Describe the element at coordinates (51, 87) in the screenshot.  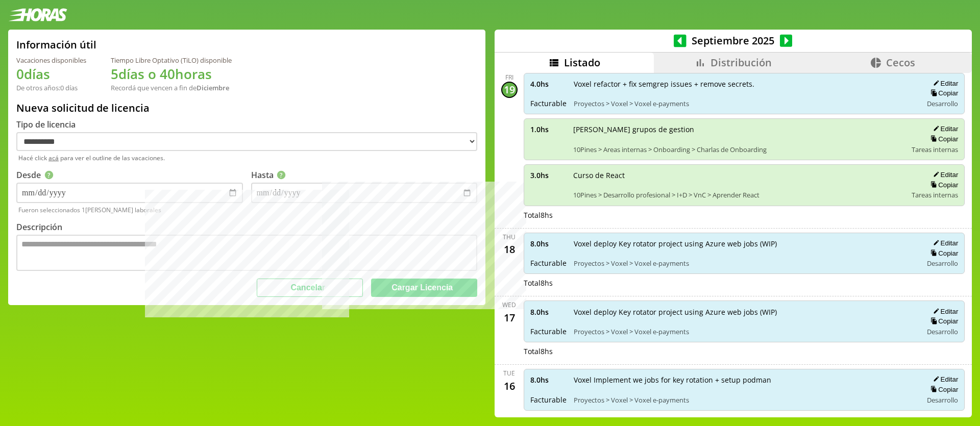
I see `div: De otros años: 0 días` at that location.